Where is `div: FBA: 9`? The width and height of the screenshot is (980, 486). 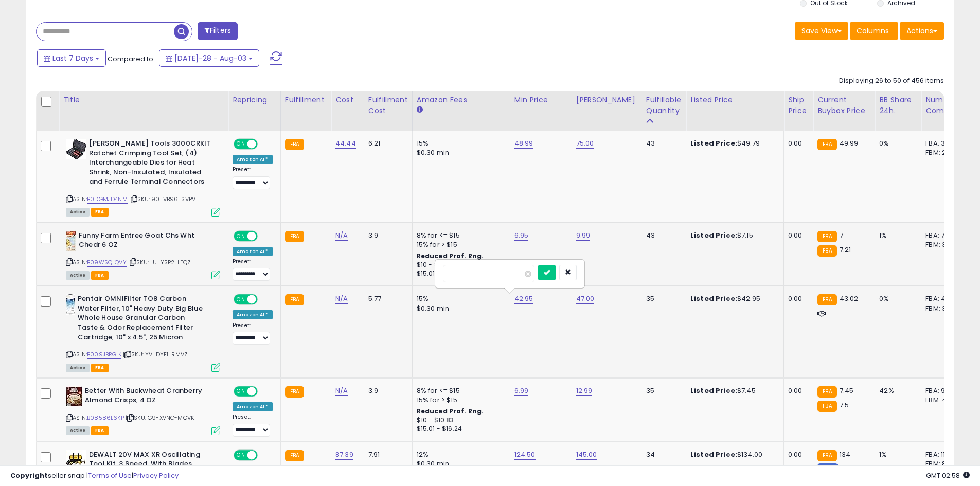 div: FBA: 9 is located at coordinates (942, 391).